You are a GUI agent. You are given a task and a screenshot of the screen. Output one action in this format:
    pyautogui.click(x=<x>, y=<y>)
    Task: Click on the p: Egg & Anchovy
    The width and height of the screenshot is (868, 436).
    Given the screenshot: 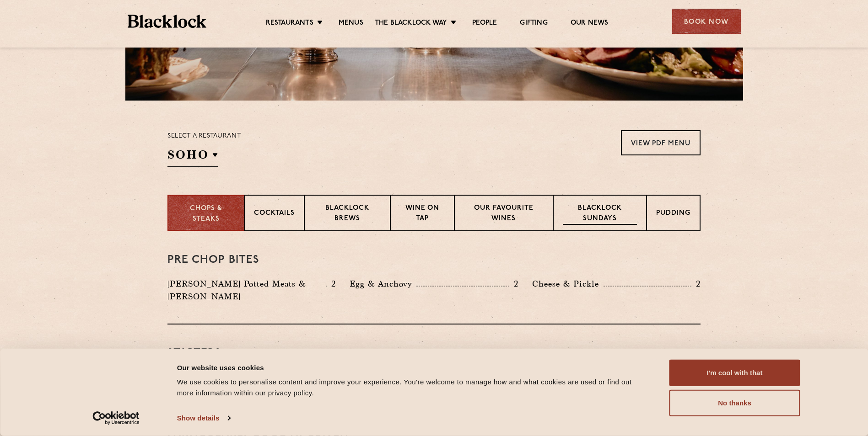 What is the action you would take?
    pyautogui.click(x=383, y=284)
    